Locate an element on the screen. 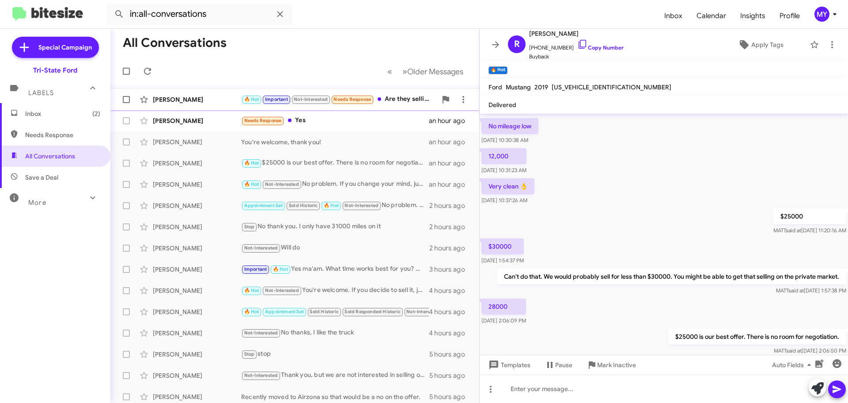 This screenshot has width=848, height=403. h1: All Conversations is located at coordinates (175, 43).